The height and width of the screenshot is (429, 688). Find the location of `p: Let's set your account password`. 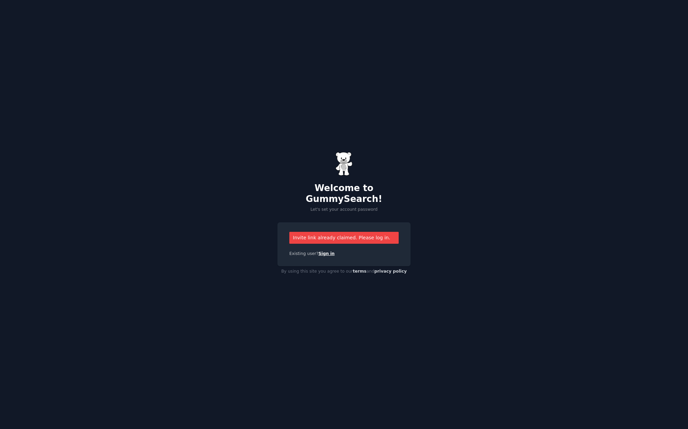

p: Let's set your account password is located at coordinates (344, 210).